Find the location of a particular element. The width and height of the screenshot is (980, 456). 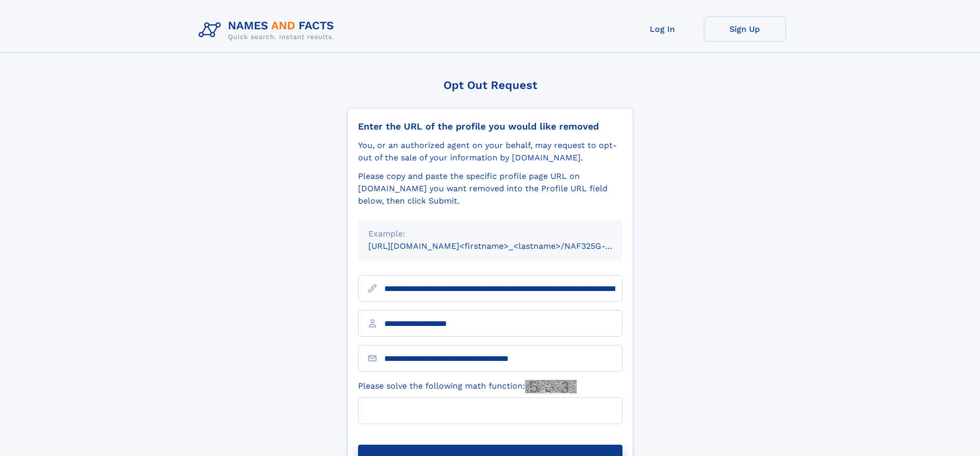

div: Opt Out Request is located at coordinates (490, 85).